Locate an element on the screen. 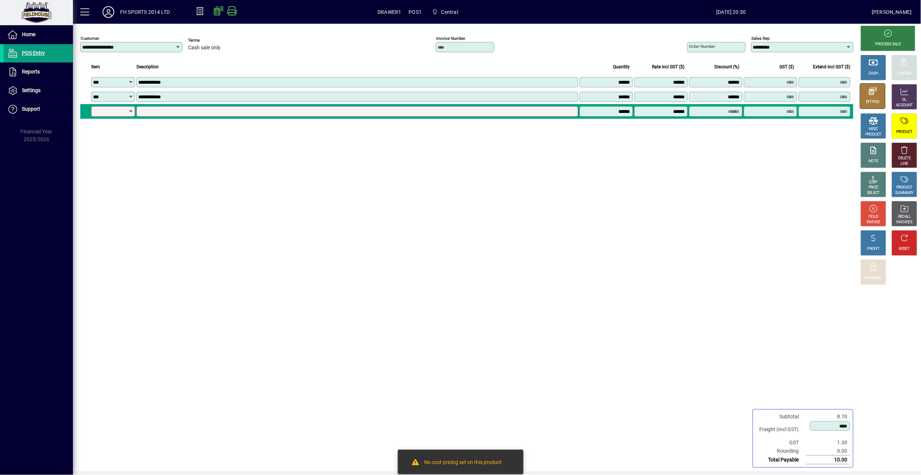 The width and height of the screenshot is (921, 475). td: Rounding is located at coordinates (781, 451).